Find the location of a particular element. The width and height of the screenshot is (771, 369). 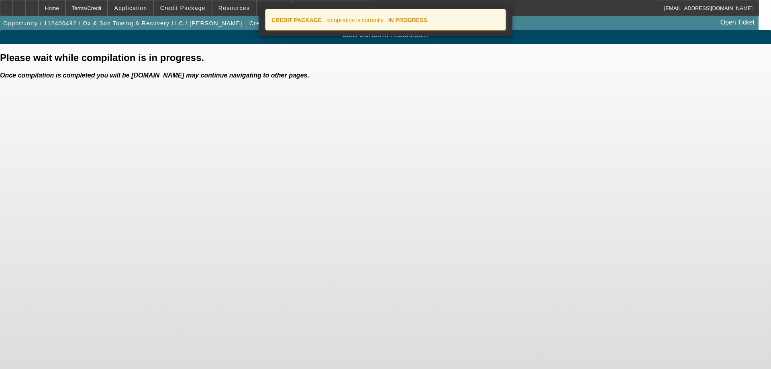

button: Resources is located at coordinates (234, 8).